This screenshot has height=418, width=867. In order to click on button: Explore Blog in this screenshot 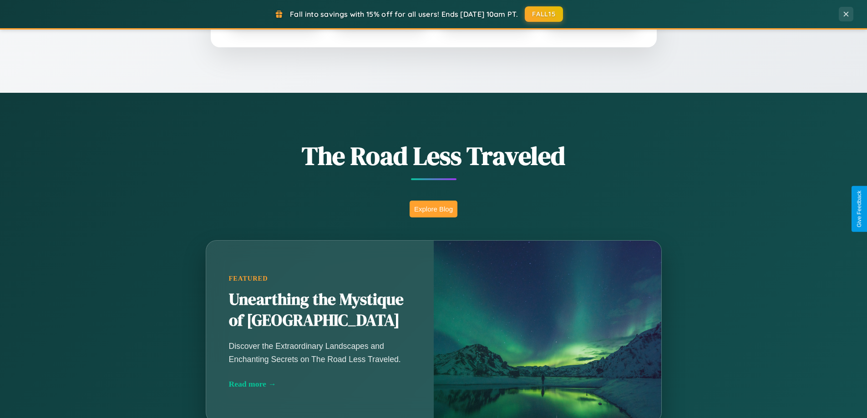, I will do `click(434, 209)`.